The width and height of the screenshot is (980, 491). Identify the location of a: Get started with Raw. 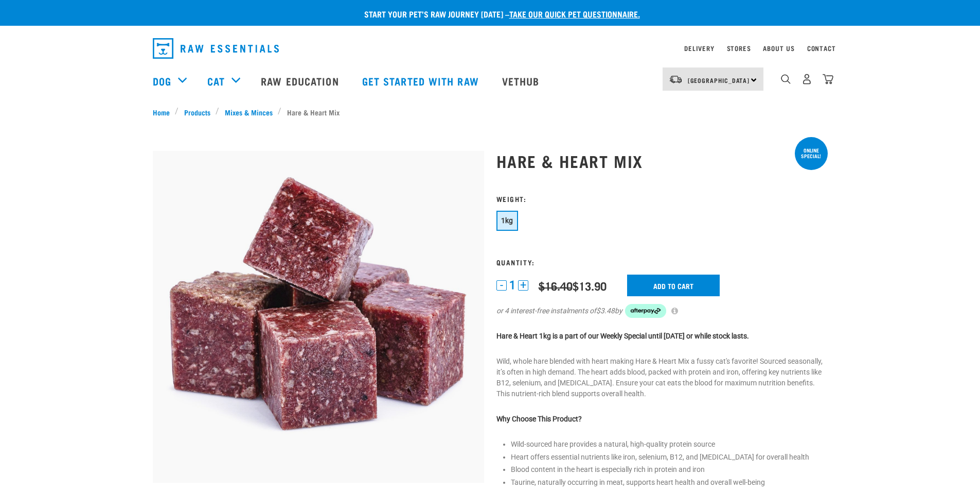
(422, 81).